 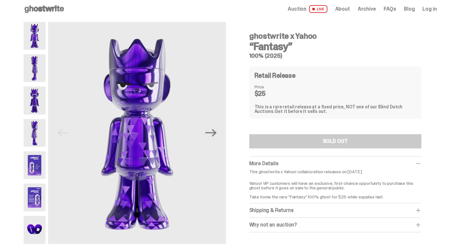 What do you see at coordinates (335, 141) in the screenshot?
I see `button: SOLD OUT` at bounding box center [335, 141].